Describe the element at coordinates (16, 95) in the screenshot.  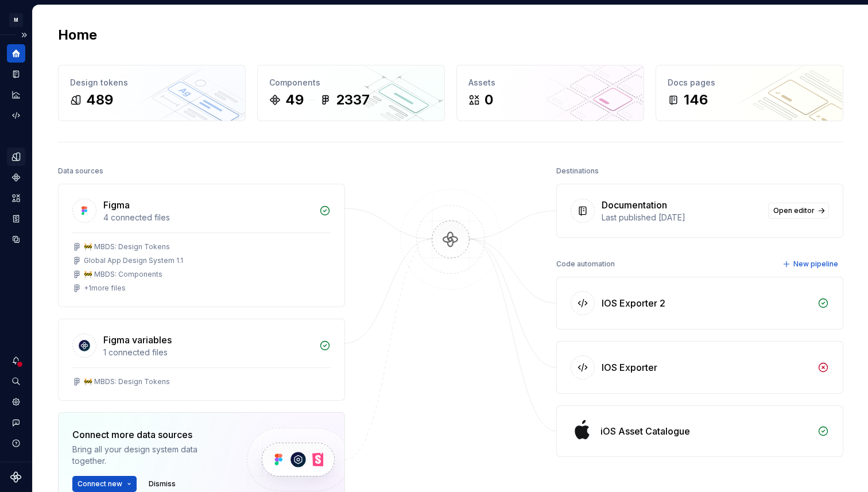
I see `a: Analytics` at that location.